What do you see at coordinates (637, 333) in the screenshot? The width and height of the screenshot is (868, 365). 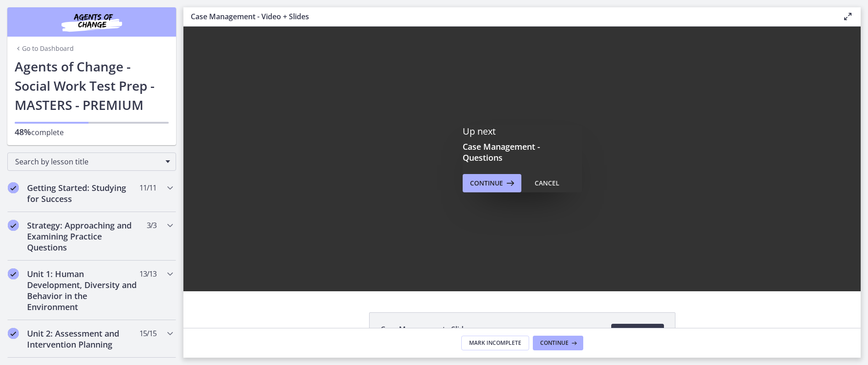 I see `a: Download` at bounding box center [637, 333].